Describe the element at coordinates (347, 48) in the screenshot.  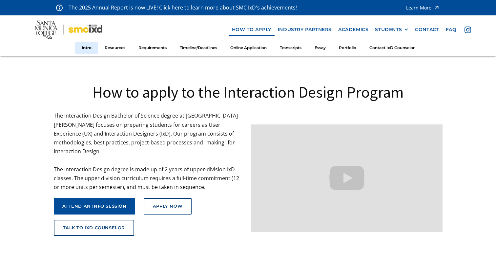
I see `a: Portfolio` at that location.